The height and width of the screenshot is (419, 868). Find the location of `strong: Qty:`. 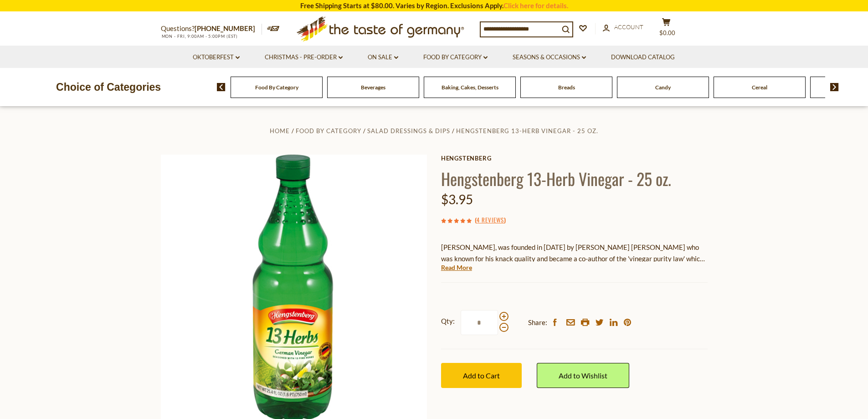

strong: Qty: is located at coordinates (448, 321).